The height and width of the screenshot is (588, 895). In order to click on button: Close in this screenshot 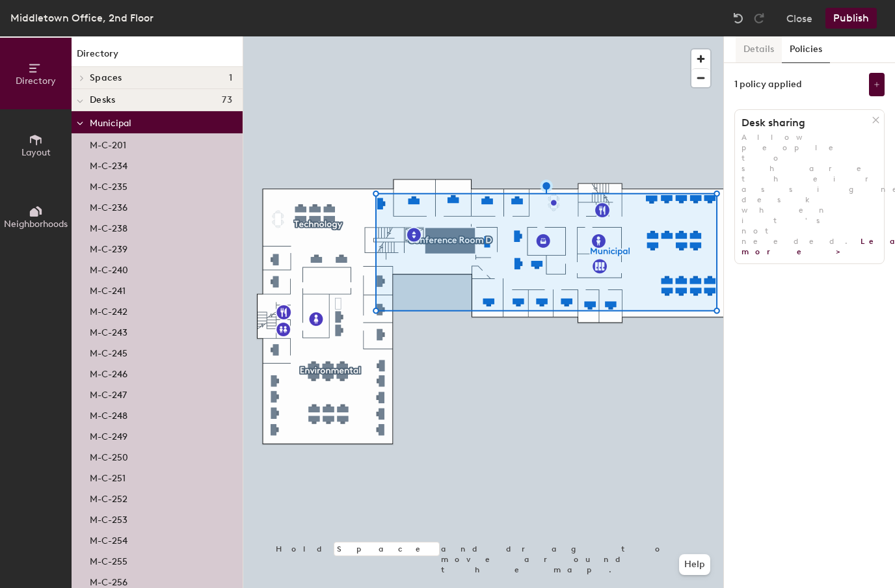, I will do `click(799, 18)`.